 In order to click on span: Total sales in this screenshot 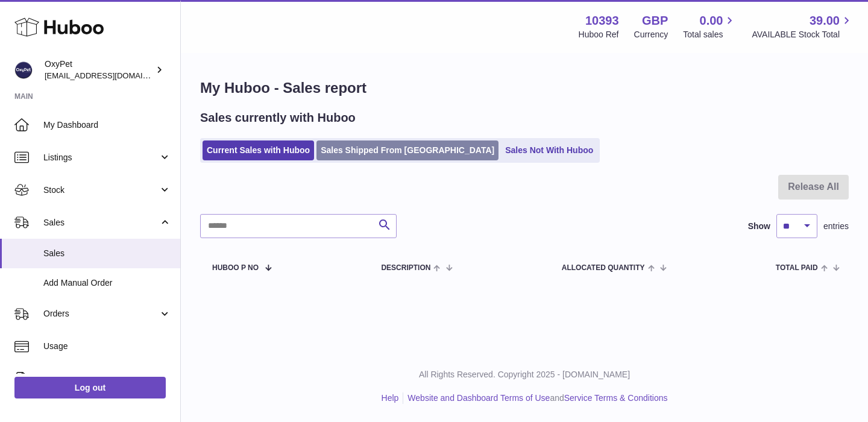, I will do `click(709, 35)`.